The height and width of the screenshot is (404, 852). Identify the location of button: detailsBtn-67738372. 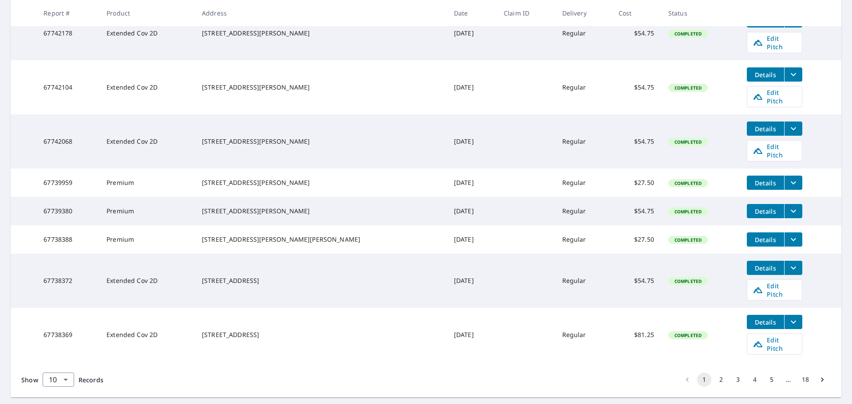
(765, 268).